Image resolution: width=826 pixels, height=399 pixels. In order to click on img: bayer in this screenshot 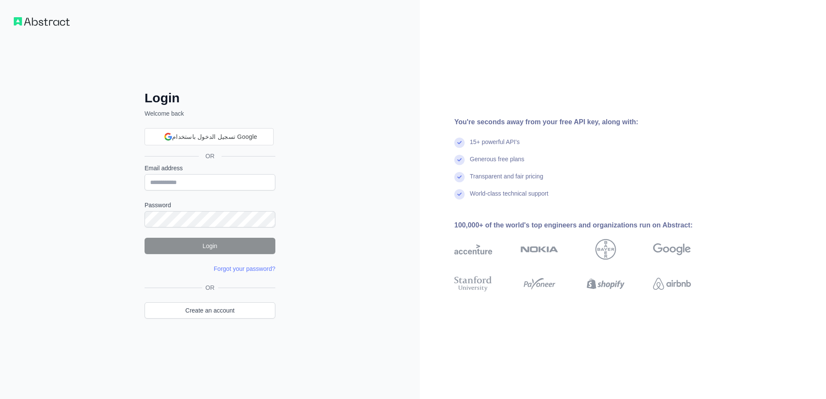, I will do `click(606, 250)`.